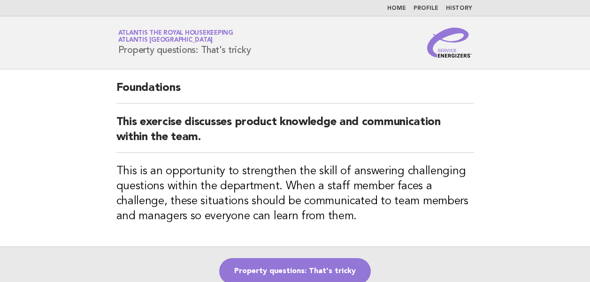  Describe the element at coordinates (396, 8) in the screenshot. I see `a: Home` at that location.